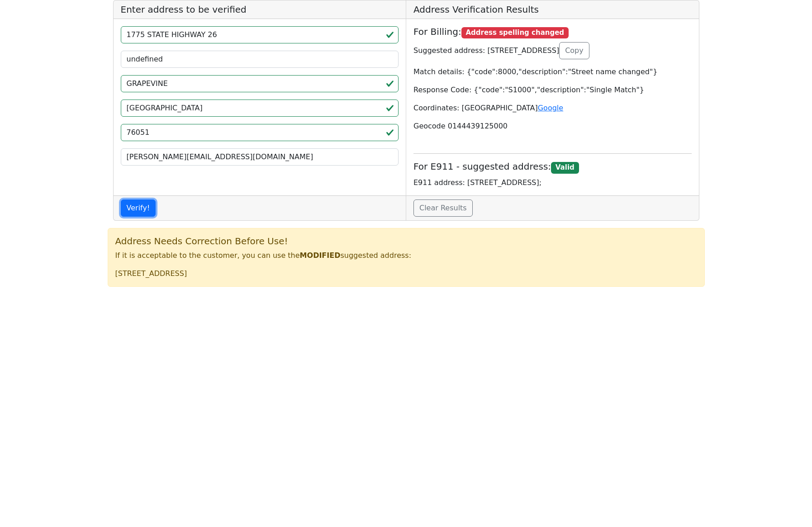 The width and height of the screenshot is (812, 527). I want to click on p: Geocode 0144439125000, so click(552, 126).